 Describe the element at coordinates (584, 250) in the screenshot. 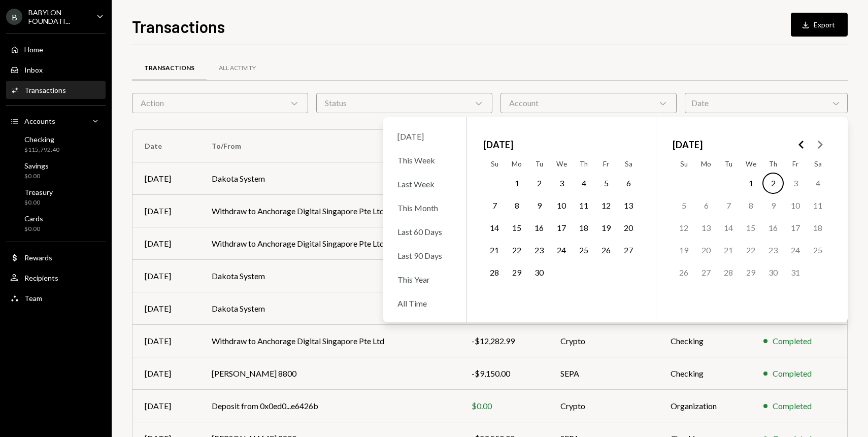

I see `button: Thursday, September 25th, 2025` at that location.